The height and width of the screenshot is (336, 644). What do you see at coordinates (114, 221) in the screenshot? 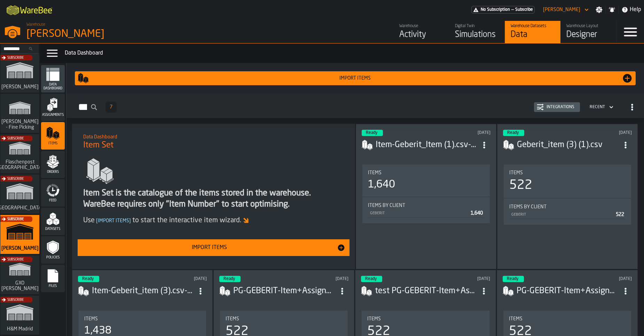
I see `span: Import Items` at bounding box center [114, 221].